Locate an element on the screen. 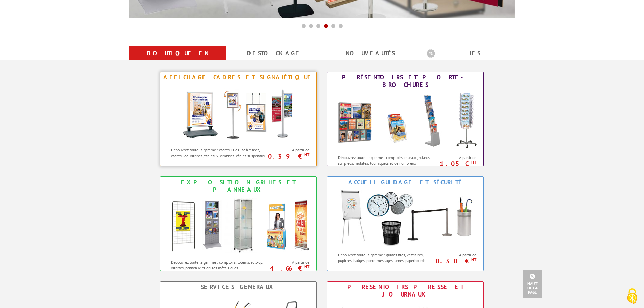  a: Exposition Grilles et Panneaux Exposition Grilles et Panneaux Découvrez toute la gamme : comptoir... is located at coordinates (238, 224).